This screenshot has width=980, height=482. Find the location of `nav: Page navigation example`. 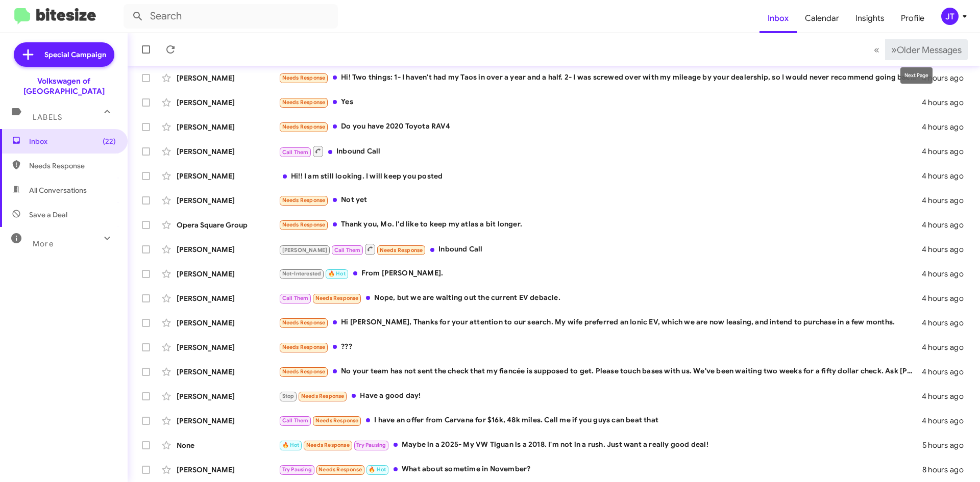

nav: Page navigation example is located at coordinates (918, 50).